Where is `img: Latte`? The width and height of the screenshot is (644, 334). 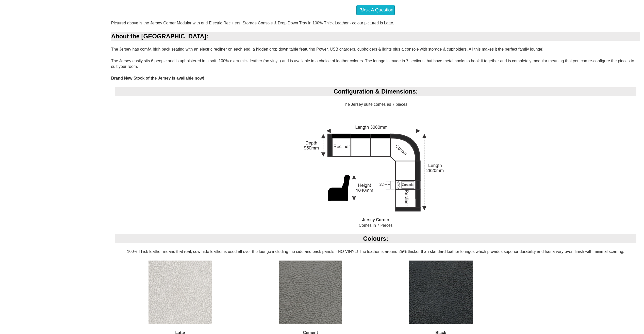
img: Latte is located at coordinates (181, 292).